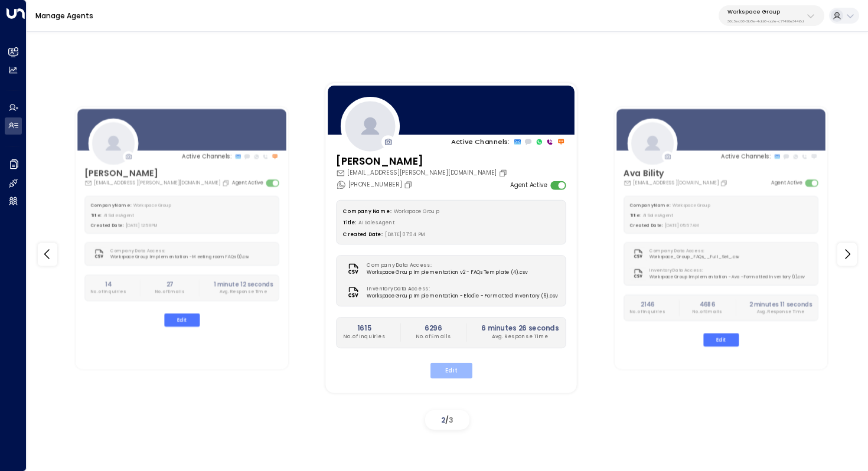 Image resolution: width=868 pixels, height=471 pixels. Describe the element at coordinates (694, 257) in the screenshot. I see `span: Workspace_Group_FAQs__Full_Set_.csv` at that location.